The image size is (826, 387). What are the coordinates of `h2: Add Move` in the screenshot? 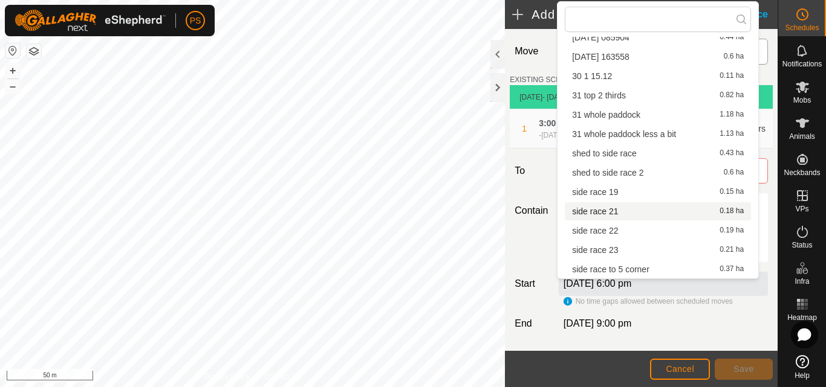 It's located at (614, 15).